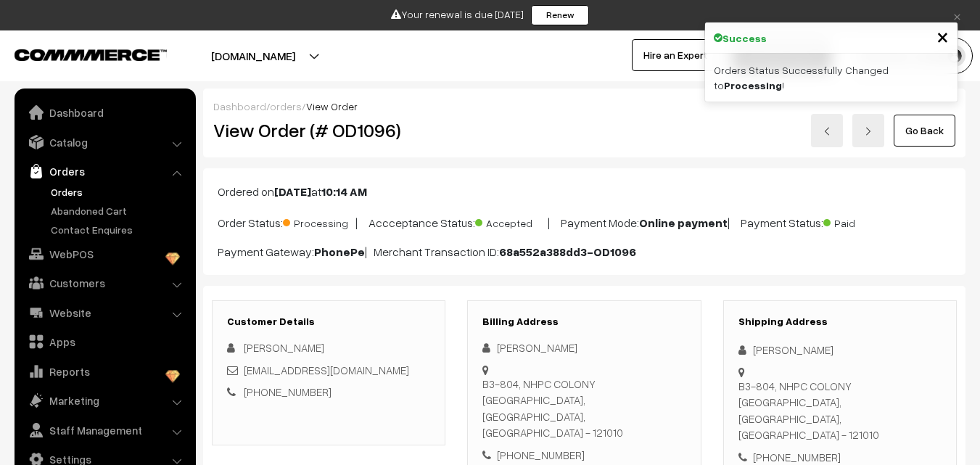  What do you see at coordinates (744, 38) in the screenshot?
I see `strong: Success` at bounding box center [744, 38].